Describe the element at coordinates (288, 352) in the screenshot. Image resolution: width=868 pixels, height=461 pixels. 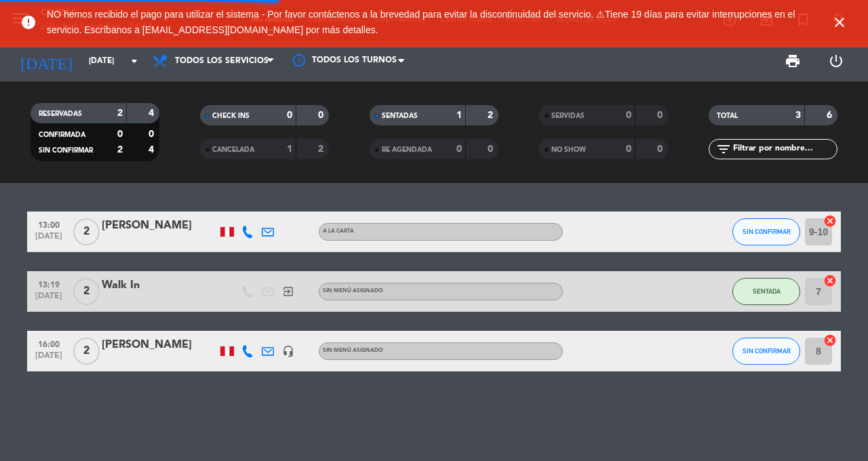
I see `i: headset_mic` at that location.